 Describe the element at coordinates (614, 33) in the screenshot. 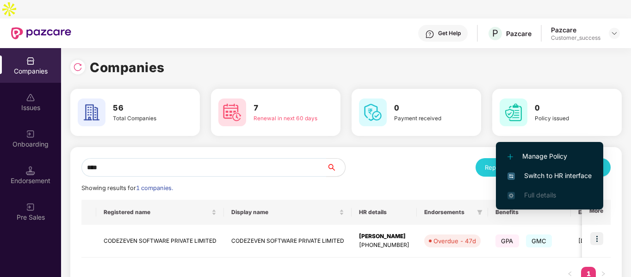

I see `img: svg+xml;base64,PHN2ZyBpZD0iRHJvcGRvd24tMzJ4MzIiIHhtbG5zPSJodHRwOi8vd3d3LnczLm9yZy8yMDAwL3N2ZyIgd2...` at that location.